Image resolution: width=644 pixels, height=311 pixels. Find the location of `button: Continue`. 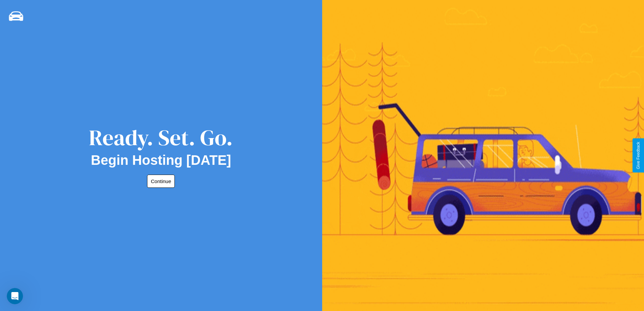

button: Continue is located at coordinates (161, 181).